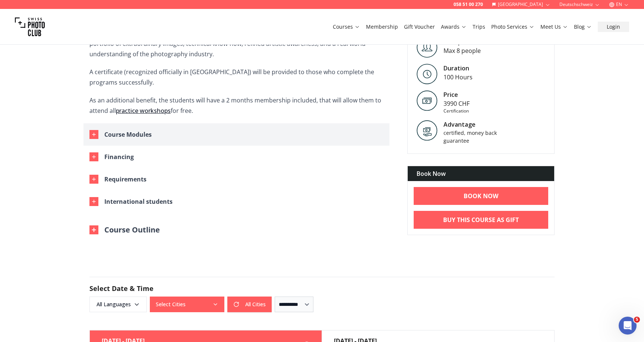 The image size is (644, 342). Describe the element at coordinates (428, 101) in the screenshot. I see `img: Price` at that location.